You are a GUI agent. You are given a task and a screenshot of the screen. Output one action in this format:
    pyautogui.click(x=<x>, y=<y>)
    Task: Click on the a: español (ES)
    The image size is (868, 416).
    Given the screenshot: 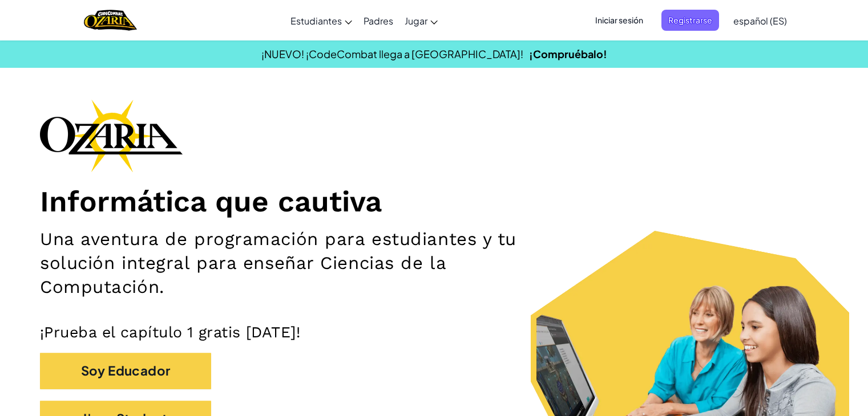 What is the action you would take?
    pyautogui.click(x=760, y=20)
    